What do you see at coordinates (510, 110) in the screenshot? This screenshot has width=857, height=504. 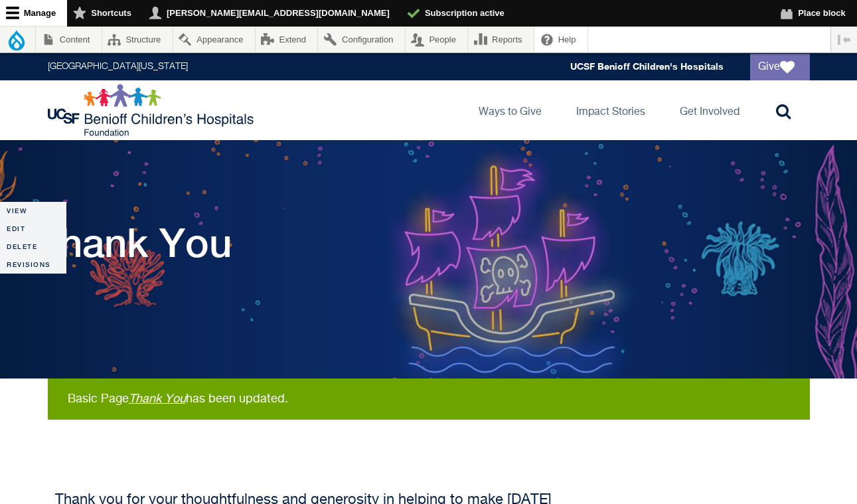 I see `a: Ways to Give` at bounding box center [510, 110].